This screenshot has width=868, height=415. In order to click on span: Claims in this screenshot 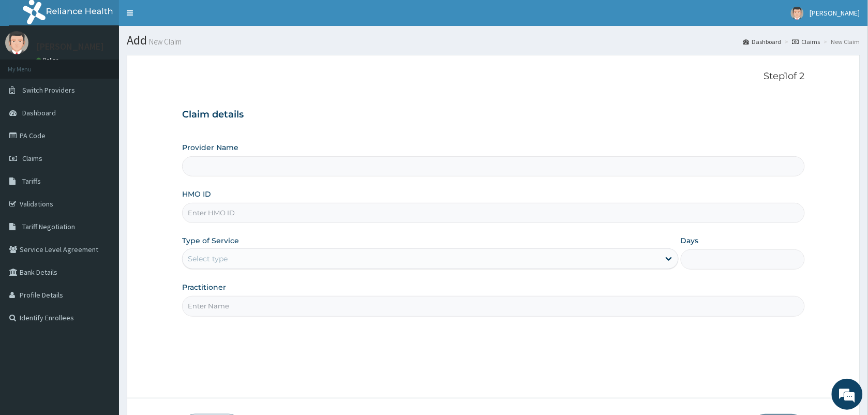, I will do `click(32, 158)`.